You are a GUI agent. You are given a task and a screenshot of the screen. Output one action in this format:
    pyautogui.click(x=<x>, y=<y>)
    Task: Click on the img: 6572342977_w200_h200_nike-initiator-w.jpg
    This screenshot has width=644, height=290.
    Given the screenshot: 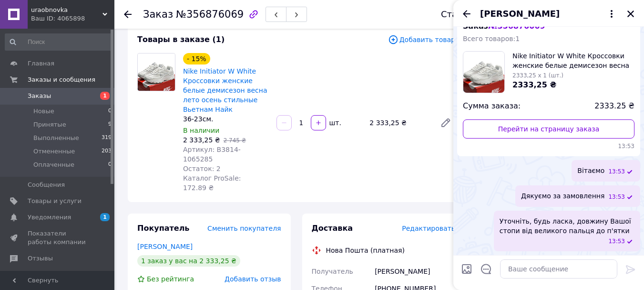 What is the action you would take?
    pyautogui.click(x=484, y=72)
    